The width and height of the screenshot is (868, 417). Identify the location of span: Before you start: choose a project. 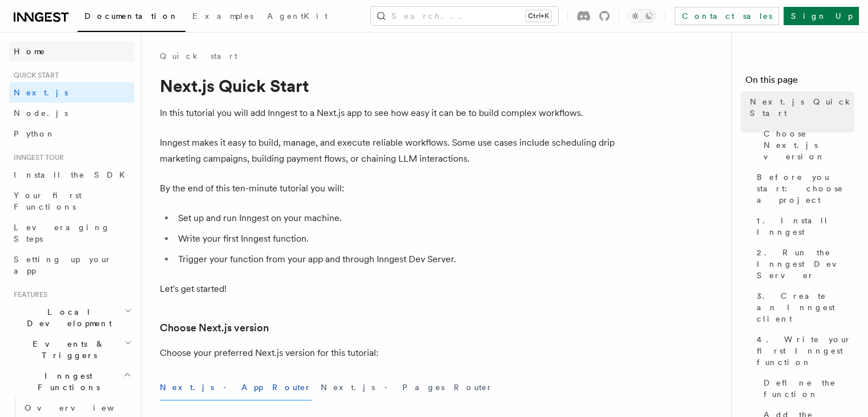
(805, 188).